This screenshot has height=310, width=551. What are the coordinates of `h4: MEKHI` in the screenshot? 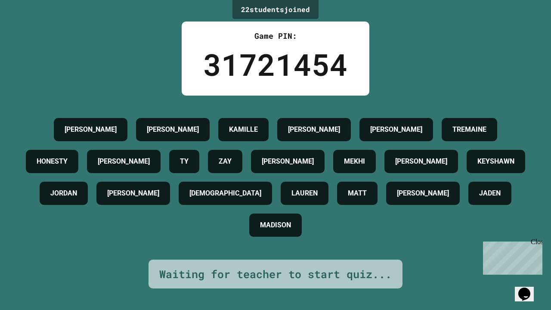 It's located at (354, 161).